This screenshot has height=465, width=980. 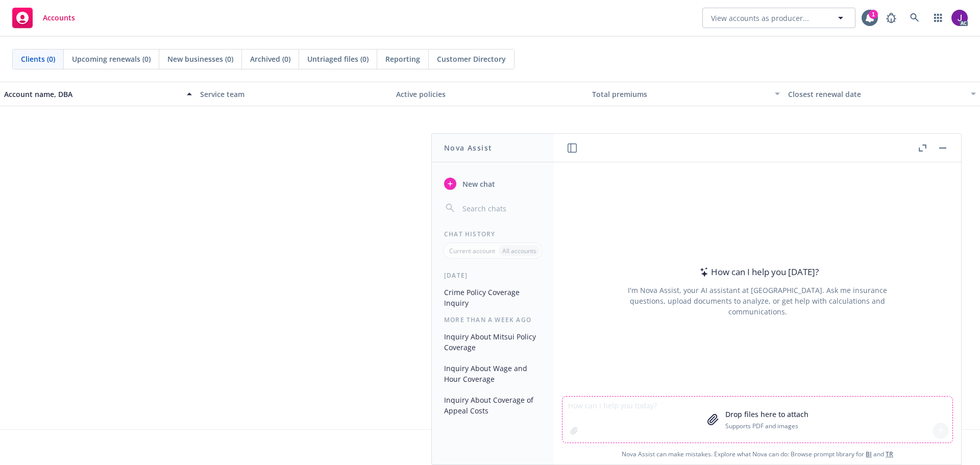 I want to click on button: Service team, so click(x=294, y=94).